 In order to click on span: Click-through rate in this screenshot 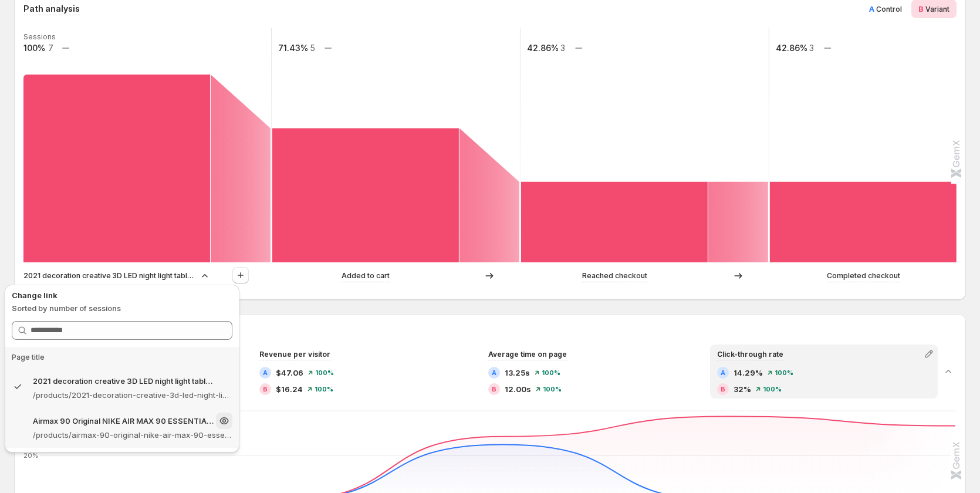, I will do `click(750, 354)`.